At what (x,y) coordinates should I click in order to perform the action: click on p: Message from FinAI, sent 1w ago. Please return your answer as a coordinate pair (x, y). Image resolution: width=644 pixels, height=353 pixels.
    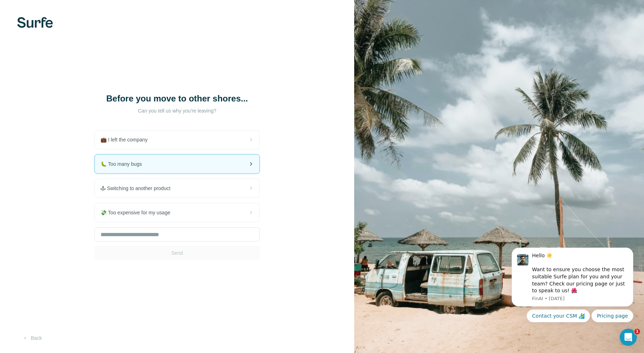
    Looking at the image, I should click on (79, 58).